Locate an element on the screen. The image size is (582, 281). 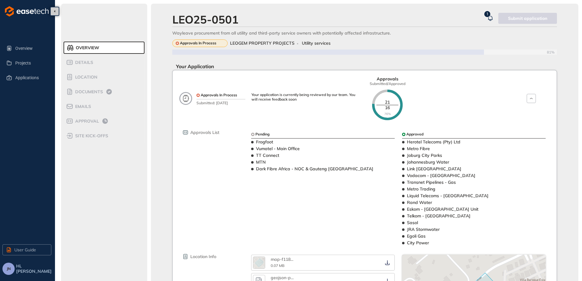
div: Wayleave procurement from all utility and third-party service owners with potentially affected in... is located at coordinates (364, 33).